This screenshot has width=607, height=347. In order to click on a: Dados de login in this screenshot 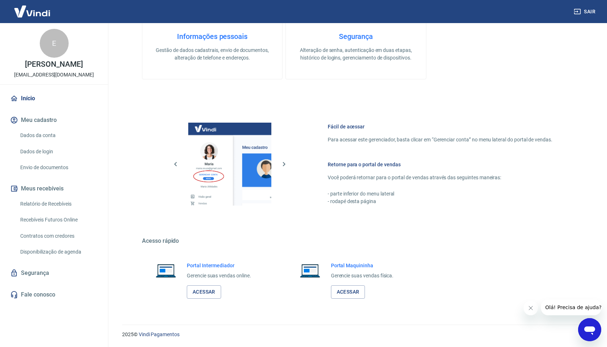, I will do `click(58, 152)`.